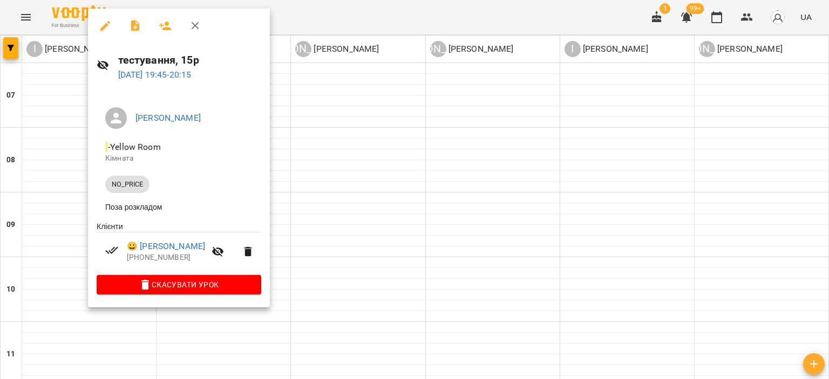  What do you see at coordinates (179, 285) in the screenshot?
I see `button: Скасувати Урок` at bounding box center [179, 285].